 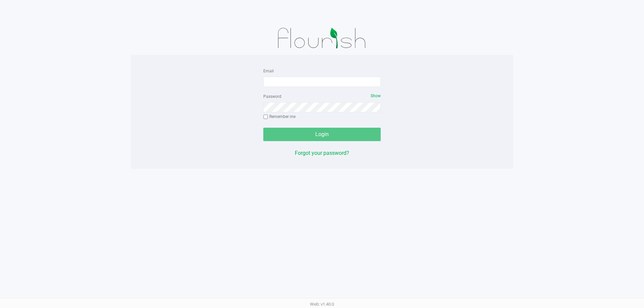 I want to click on label: Remember me, so click(x=279, y=116).